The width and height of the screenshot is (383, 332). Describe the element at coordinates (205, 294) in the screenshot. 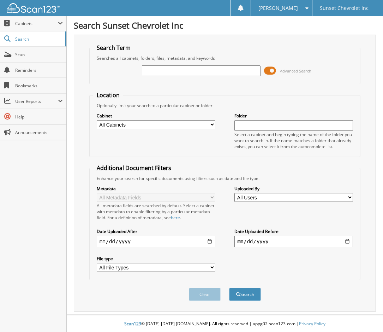

I see `button: Clear` at that location.